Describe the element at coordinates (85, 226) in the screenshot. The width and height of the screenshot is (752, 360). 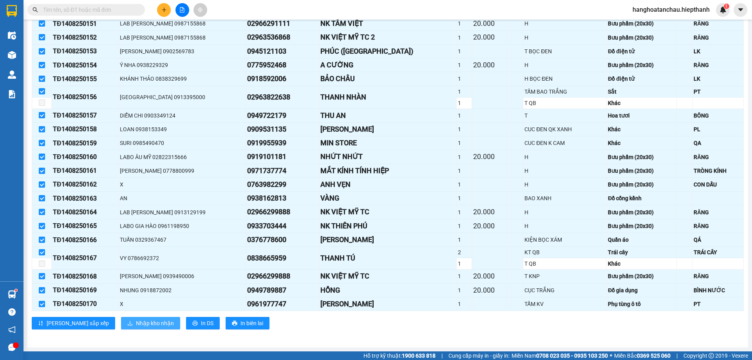
I see `div: TĐ1408250165` at that location.